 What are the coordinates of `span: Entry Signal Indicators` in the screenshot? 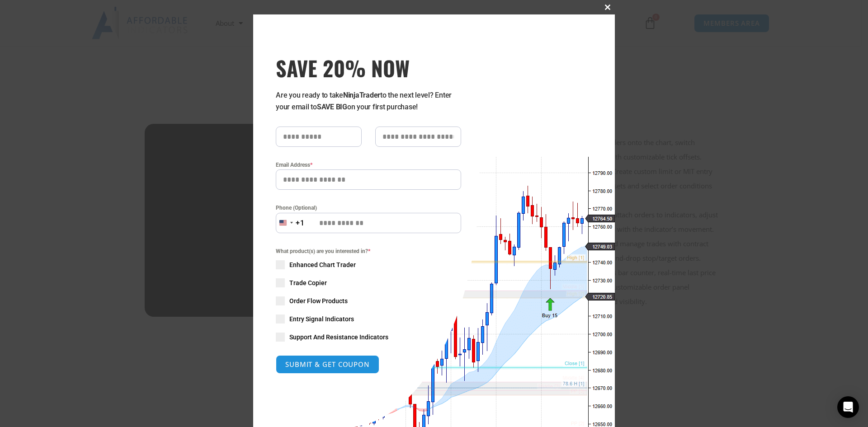 It's located at (321, 319).